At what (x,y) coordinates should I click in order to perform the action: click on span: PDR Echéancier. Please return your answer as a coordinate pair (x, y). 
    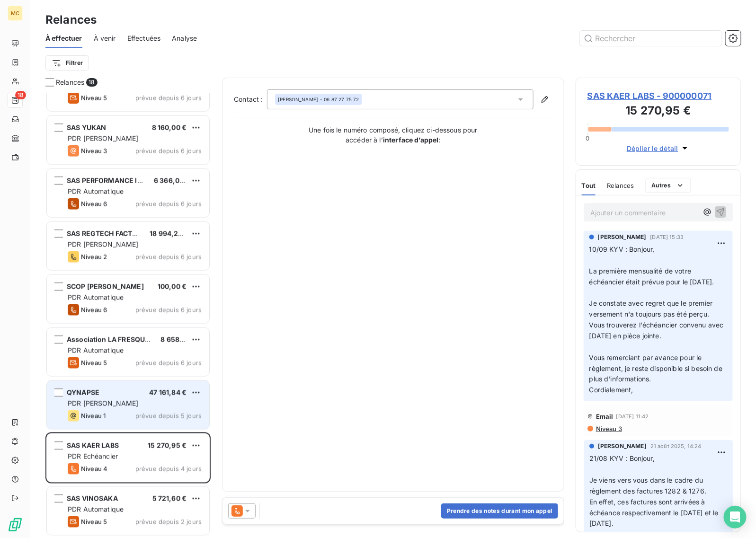
    Looking at the image, I should click on (93, 457).